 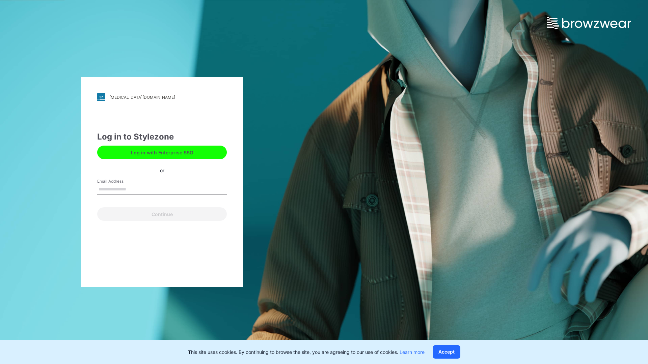 What do you see at coordinates (306, 352) in the screenshot?
I see `p: This site uses cookies. By continuing to browse the site, you are agreeing to our use of cookies.` at bounding box center [306, 352].